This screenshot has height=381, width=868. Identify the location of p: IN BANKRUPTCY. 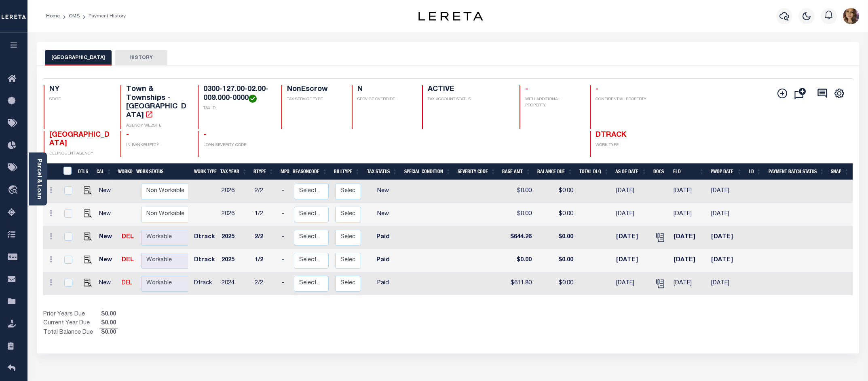
(157, 145).